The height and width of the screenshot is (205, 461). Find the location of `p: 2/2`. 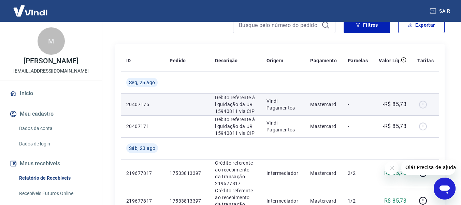

p: 2/2 is located at coordinates (358, 173).